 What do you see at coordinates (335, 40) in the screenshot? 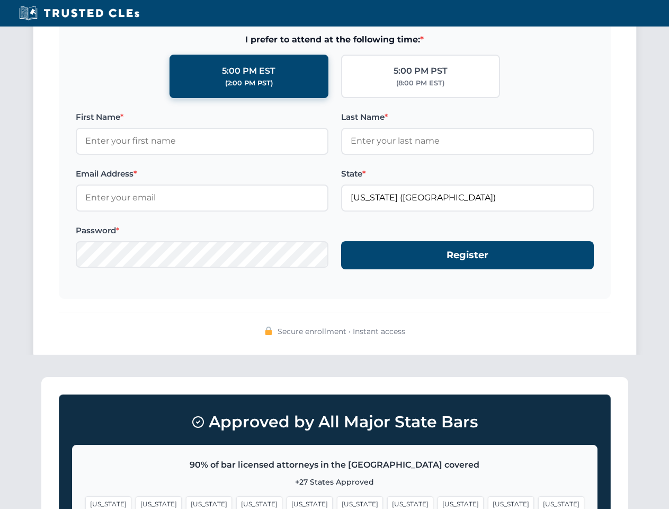
I see `span: I prefer to attend at the following time:` at bounding box center [335, 40].